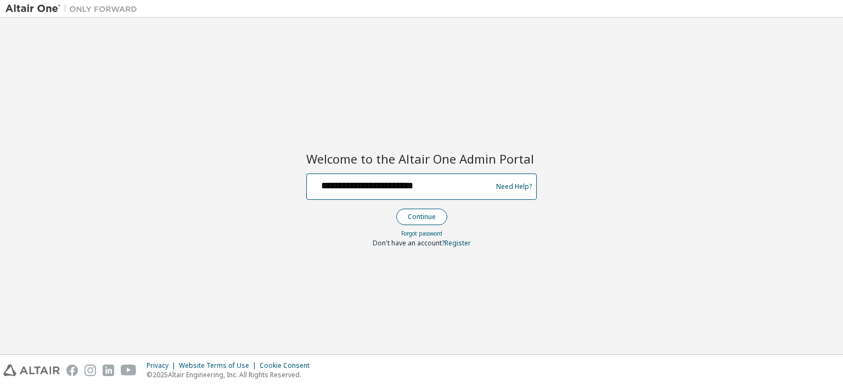 This screenshot has height=386, width=843. What do you see at coordinates (219, 366) in the screenshot?
I see `div: Website Terms of Use` at bounding box center [219, 366].